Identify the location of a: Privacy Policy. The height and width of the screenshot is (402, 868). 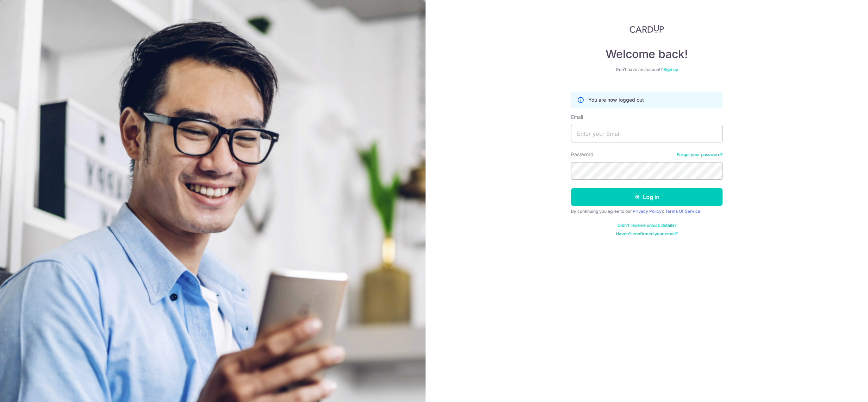
(647, 211).